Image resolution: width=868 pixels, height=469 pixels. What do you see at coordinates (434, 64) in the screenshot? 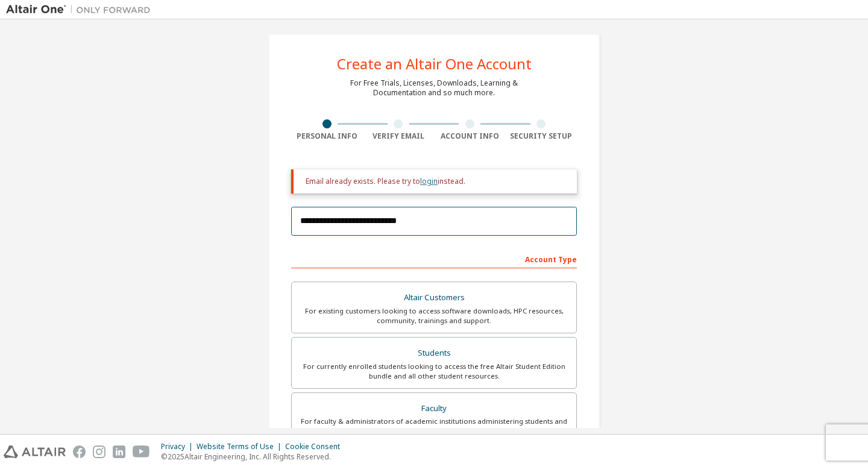
I see `div: Create an Altair One Account` at bounding box center [434, 64].